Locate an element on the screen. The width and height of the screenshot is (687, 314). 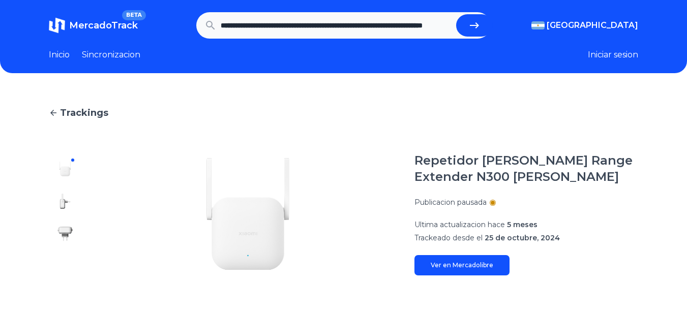
span: Ultima actualizacion hace is located at coordinates (460, 225).